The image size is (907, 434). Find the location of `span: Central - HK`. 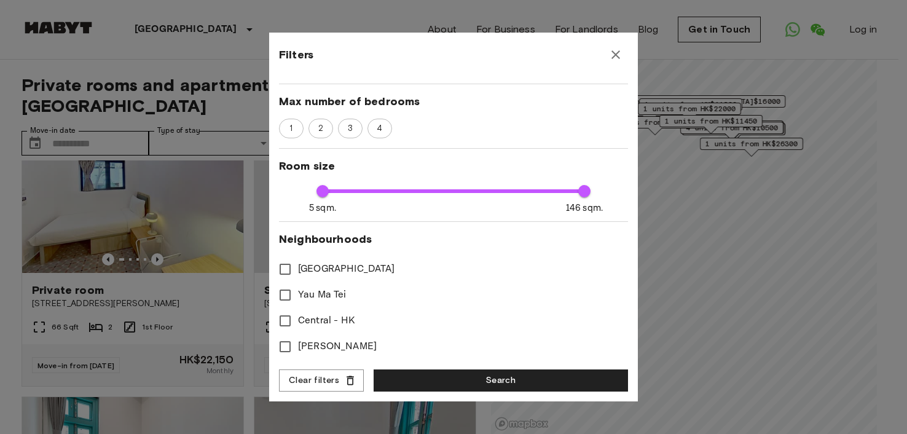

span: Central - HK is located at coordinates (326, 321).